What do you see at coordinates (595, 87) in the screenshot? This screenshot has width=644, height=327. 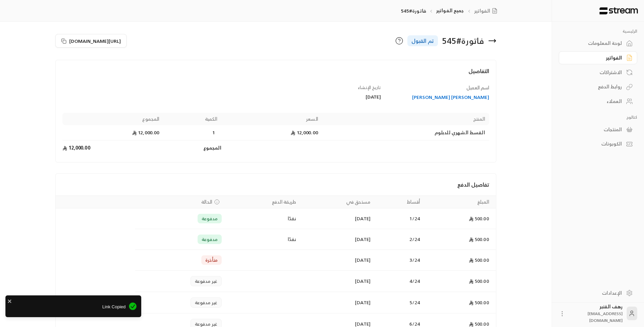 I see `div: روابط الدفع` at bounding box center [595, 87].